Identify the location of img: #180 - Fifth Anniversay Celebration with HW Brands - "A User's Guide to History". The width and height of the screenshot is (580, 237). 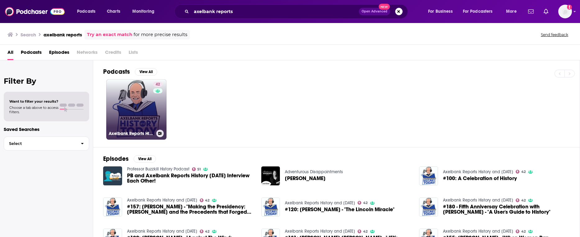
(429, 207).